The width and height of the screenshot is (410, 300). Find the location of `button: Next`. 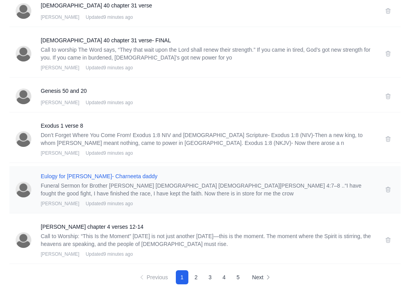

button: Next is located at coordinates (262, 277).